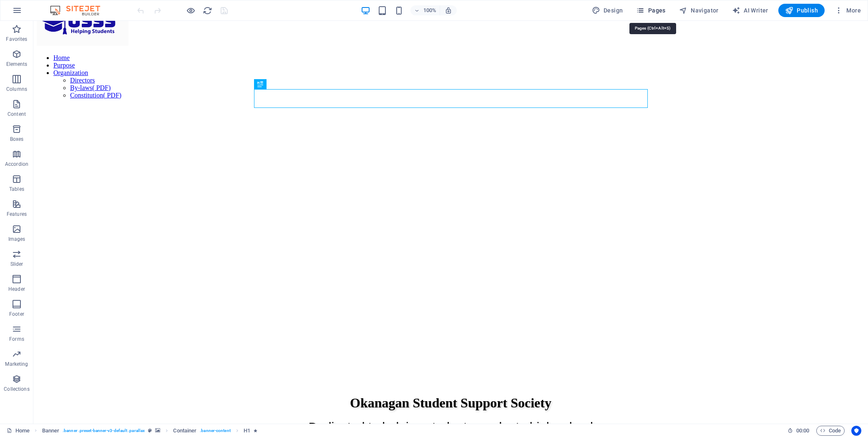 Image resolution: width=868 pixels, height=437 pixels. Describe the element at coordinates (448, 11) in the screenshot. I see `i: On resize automatically adjust zoom level to fit chosen device.` at that location.